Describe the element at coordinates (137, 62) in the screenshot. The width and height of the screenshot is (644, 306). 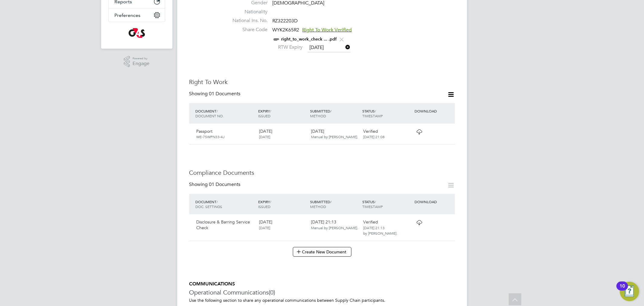
I see `a: Powered byEngage` at that location.